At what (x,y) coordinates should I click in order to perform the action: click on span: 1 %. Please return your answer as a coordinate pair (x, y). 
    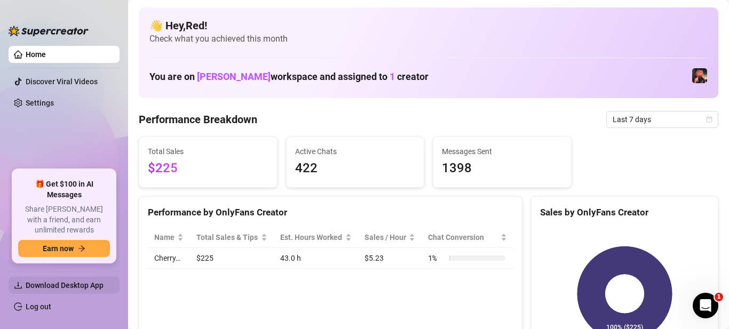
    Looking at the image, I should click on (437, 258).